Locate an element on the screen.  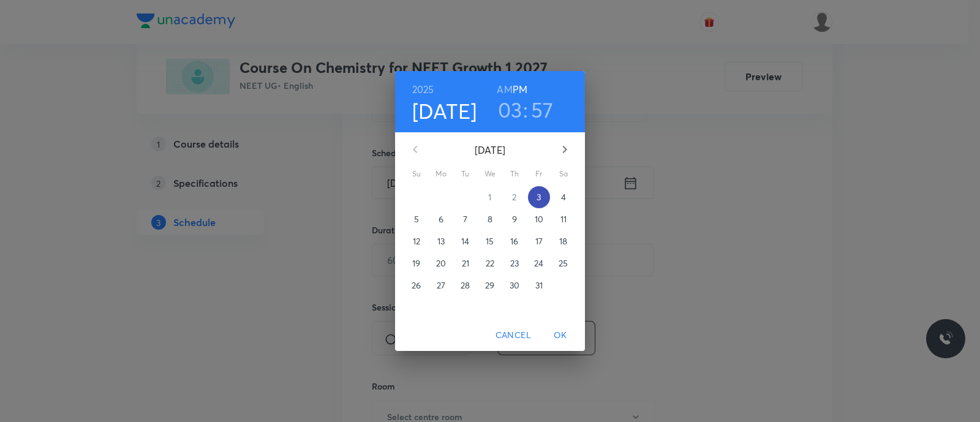
button: 27 is located at coordinates (441, 286).